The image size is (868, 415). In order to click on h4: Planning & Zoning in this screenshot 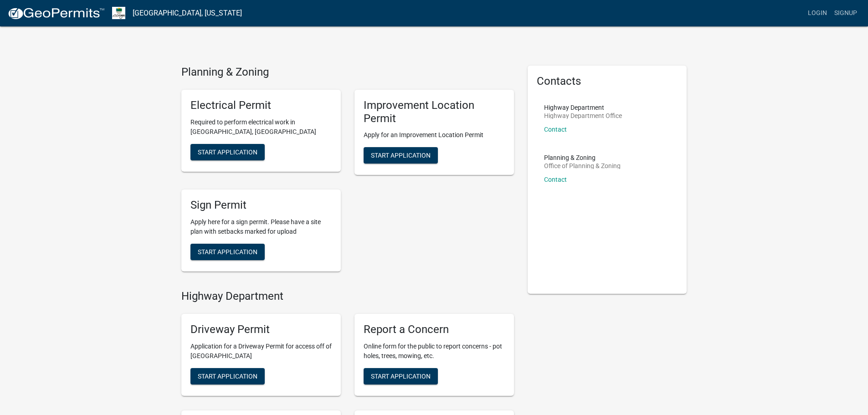, I will do `click(348, 72)`.